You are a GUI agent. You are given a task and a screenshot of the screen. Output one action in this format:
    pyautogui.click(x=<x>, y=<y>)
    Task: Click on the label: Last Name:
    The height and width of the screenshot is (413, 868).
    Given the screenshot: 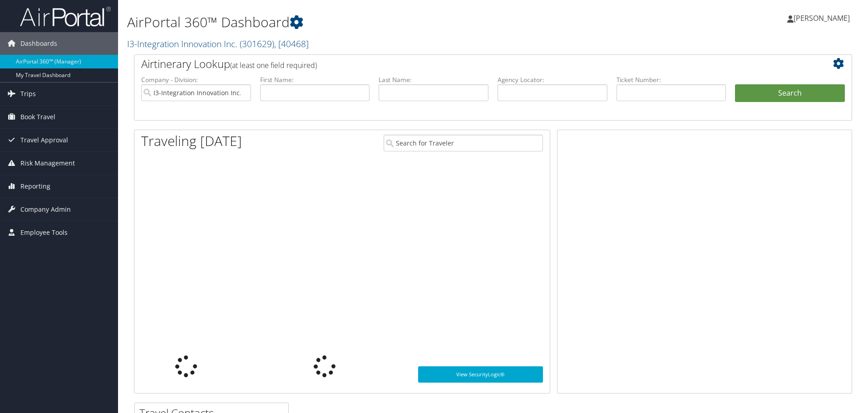 What is the action you would take?
    pyautogui.click(x=434, y=80)
    